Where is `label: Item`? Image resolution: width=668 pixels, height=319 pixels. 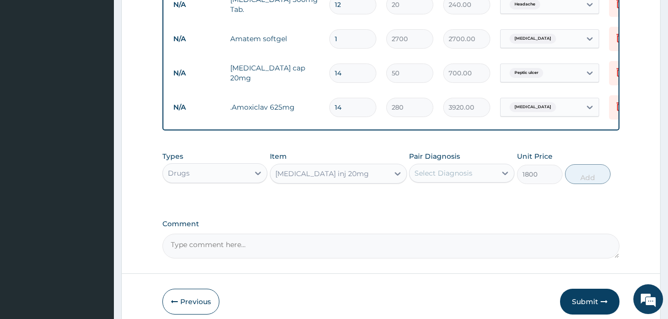 label: Item is located at coordinates (278, 156).